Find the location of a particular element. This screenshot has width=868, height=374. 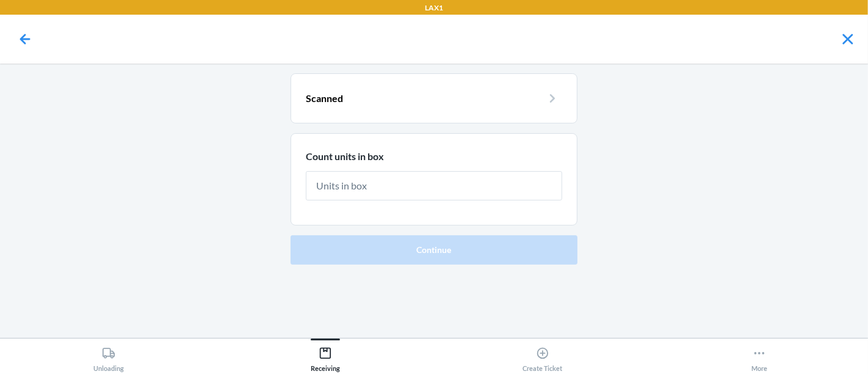

div: More is located at coordinates (759, 357).